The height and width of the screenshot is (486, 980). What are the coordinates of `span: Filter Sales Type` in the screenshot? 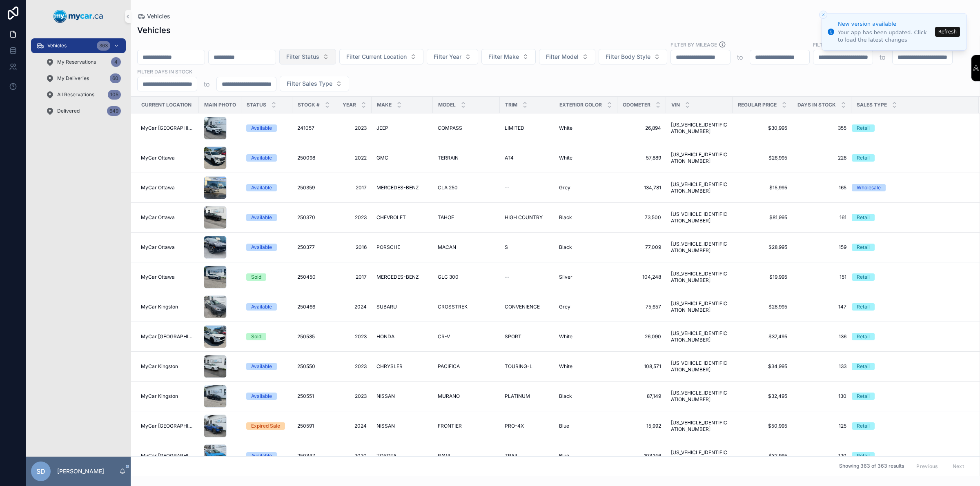 It's located at (310, 84).